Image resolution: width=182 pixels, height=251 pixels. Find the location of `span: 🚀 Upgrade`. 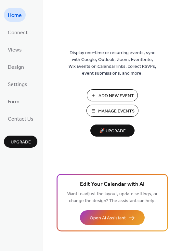

span: 🚀 Upgrade is located at coordinates (113, 131).